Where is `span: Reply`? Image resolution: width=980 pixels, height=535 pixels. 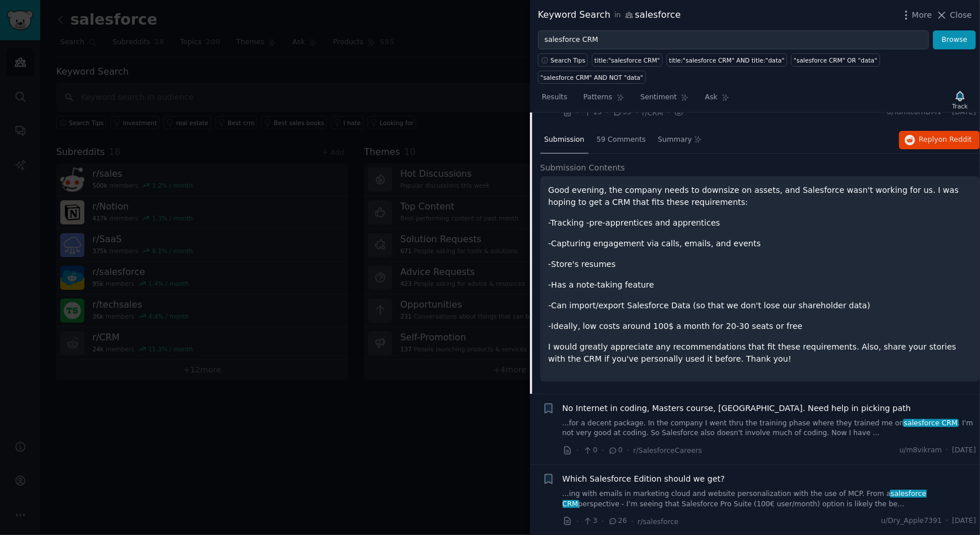
span: Reply is located at coordinates (945, 140).